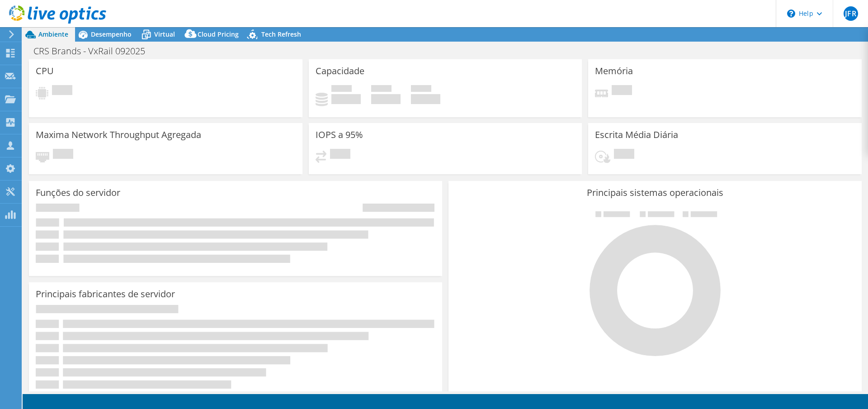 The height and width of the screenshot is (409, 868). I want to click on span: Ambiente, so click(53, 34).